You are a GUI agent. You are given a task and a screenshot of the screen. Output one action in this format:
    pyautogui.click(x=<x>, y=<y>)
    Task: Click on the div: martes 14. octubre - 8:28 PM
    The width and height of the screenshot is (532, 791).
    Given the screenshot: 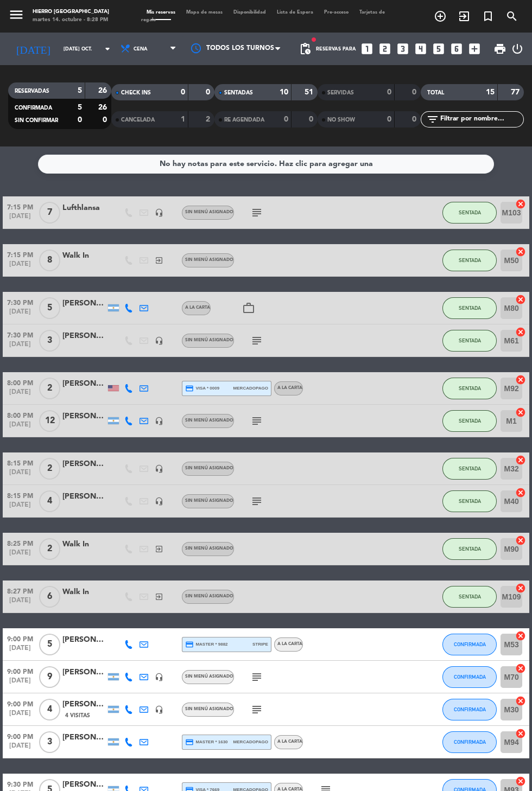 What is the action you would take?
    pyautogui.click(x=70, y=20)
    